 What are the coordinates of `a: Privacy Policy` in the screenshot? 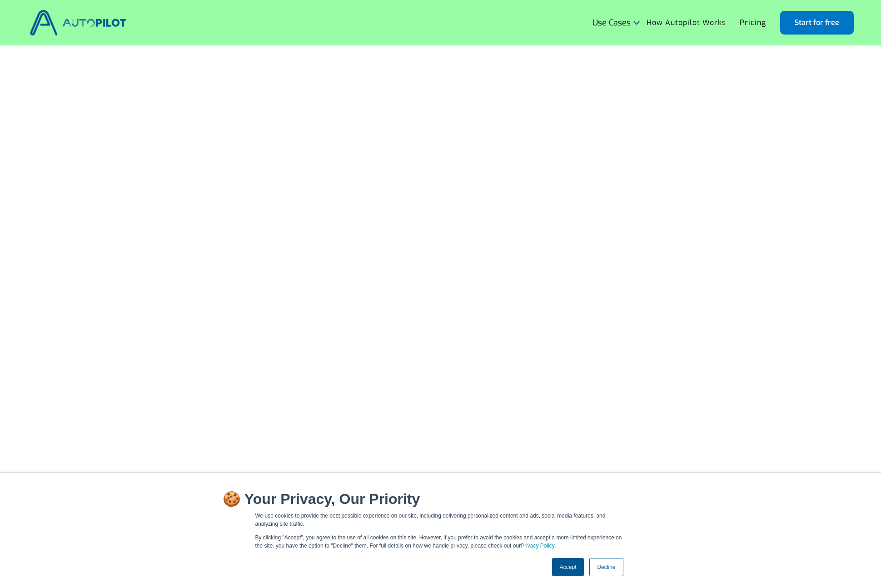 It's located at (537, 546).